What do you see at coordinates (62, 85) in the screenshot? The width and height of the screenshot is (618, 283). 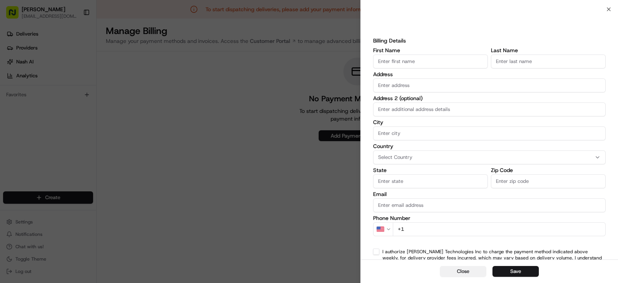 I see `div: We're available if you need us!` at bounding box center [62, 85].